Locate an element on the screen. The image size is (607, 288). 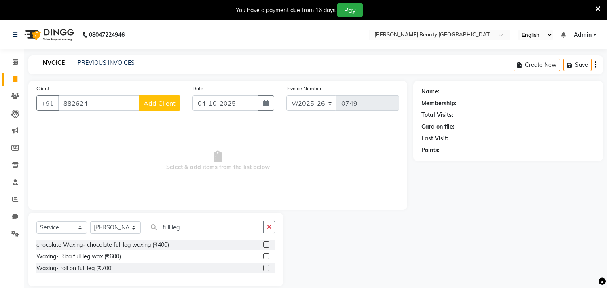
input: Search by Name/Mobile/Email/Code is located at coordinates (99, 103).